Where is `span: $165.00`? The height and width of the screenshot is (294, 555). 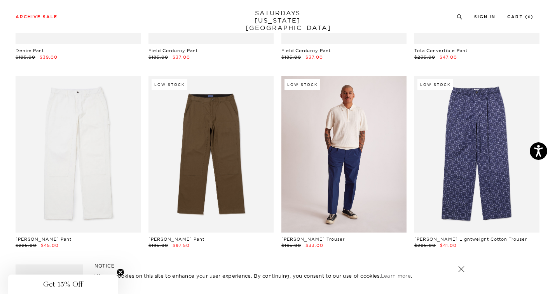
span: $165.00 is located at coordinates (291, 245).